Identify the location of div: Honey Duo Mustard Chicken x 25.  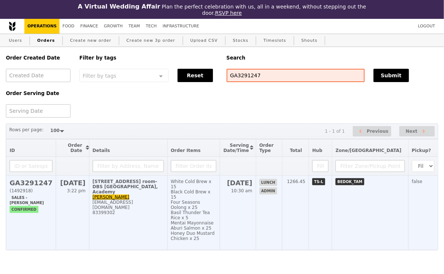
(194, 236).